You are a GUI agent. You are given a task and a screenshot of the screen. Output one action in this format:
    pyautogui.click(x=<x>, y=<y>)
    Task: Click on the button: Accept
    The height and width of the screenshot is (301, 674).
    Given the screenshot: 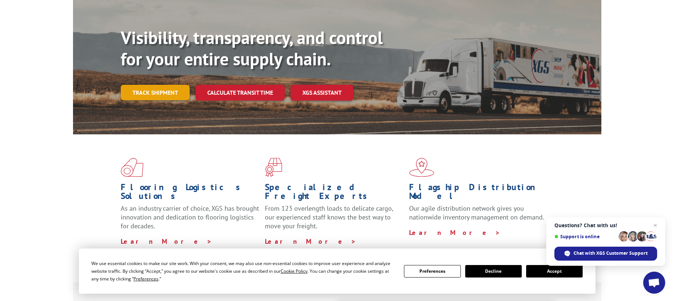 What is the action you would take?
    pyautogui.click(x=555, y=271)
    